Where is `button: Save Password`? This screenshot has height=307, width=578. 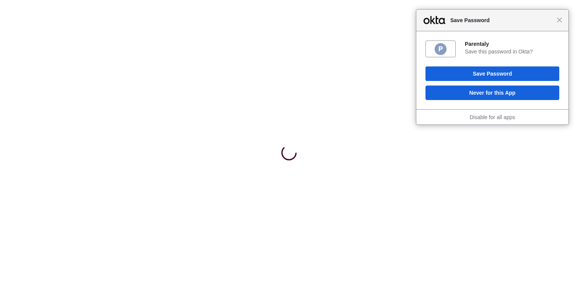
button: Save Password is located at coordinates (492, 74).